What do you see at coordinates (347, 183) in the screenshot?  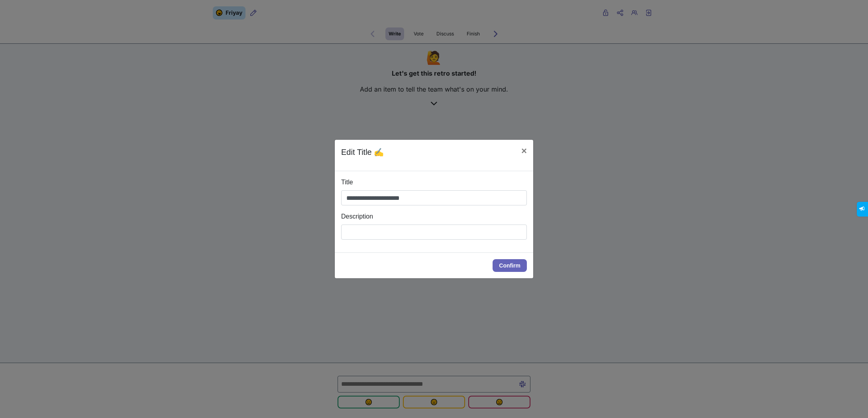 I see `label: Title` at bounding box center [347, 183].